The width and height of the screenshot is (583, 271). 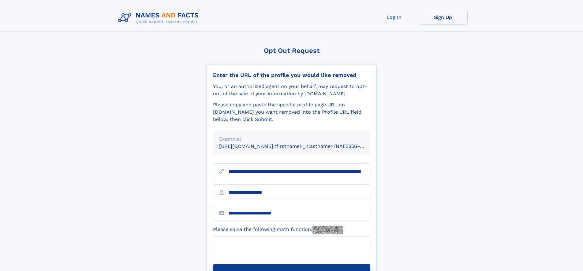 I want to click on div: Opt Out Request, so click(x=292, y=50).